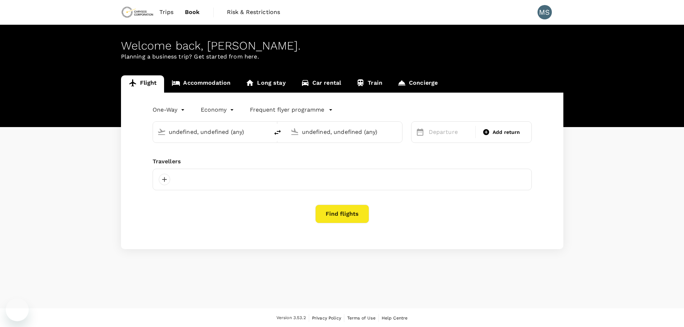  Describe the element at coordinates (201, 84) in the screenshot. I see `a: Accommodation` at that location.